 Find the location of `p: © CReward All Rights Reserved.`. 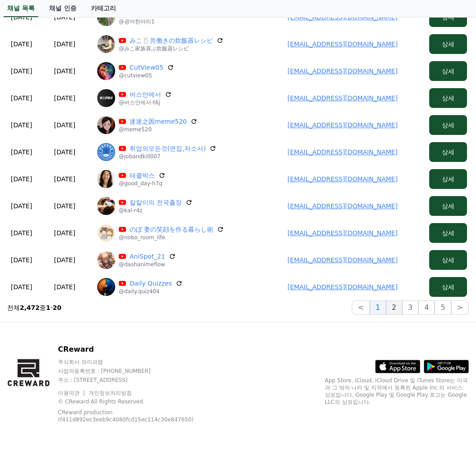

p: © CReward All Rights Reserved. is located at coordinates (137, 402).